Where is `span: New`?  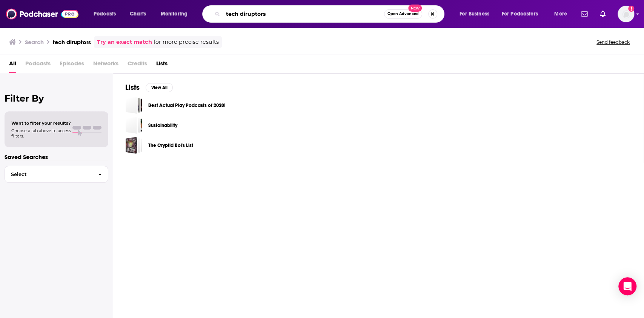
span: New is located at coordinates (415, 8).